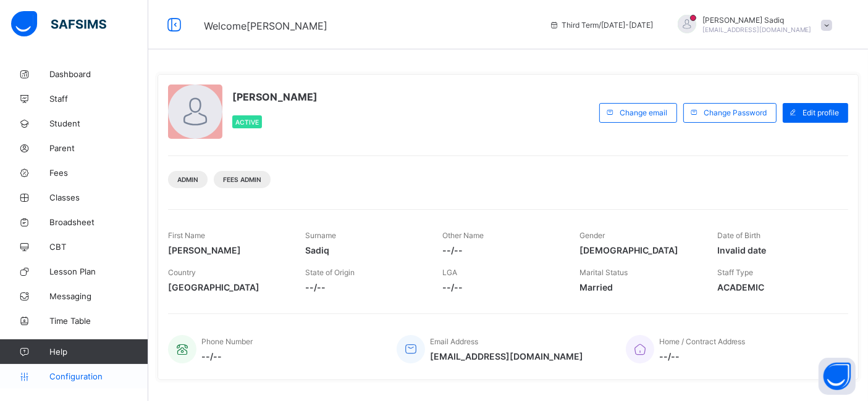 This screenshot has height=401, width=868. I want to click on span: Change Password, so click(735, 112).